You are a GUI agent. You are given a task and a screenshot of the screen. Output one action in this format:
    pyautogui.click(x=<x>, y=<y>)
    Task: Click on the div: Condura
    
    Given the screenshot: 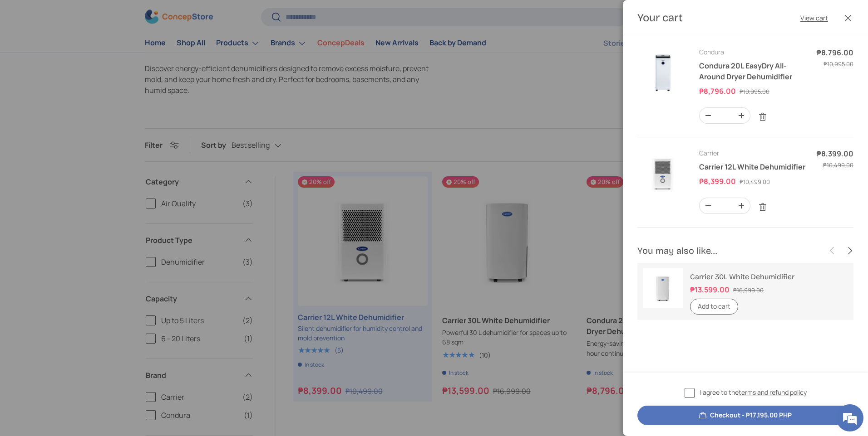 What is the action you would take?
    pyautogui.click(x=752, y=52)
    